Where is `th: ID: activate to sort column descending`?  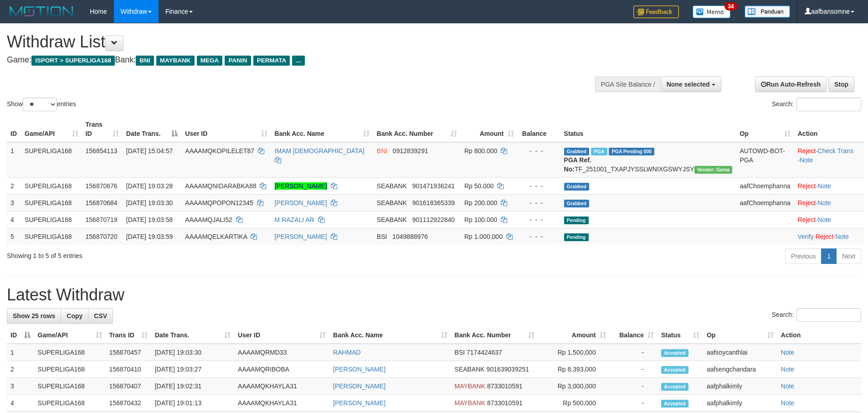
th: ID: activate to sort column descending is located at coordinates (20, 335).